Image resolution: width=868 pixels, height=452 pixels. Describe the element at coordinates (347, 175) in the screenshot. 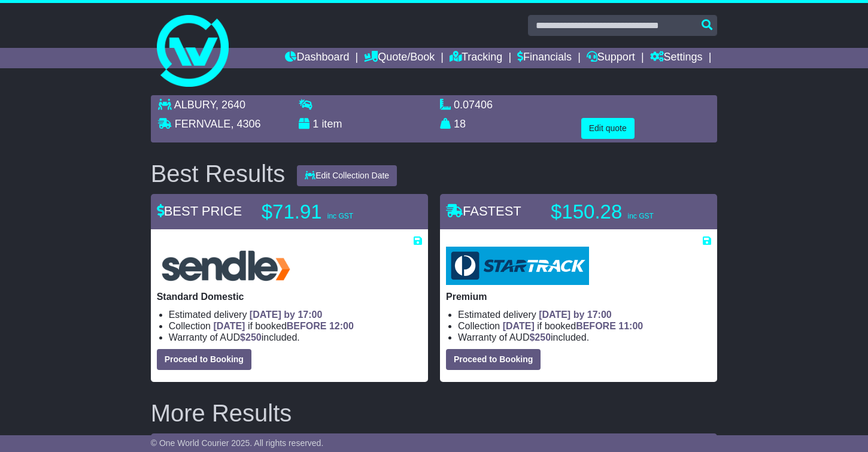

I see `button: Edit Collection Date` at that location.